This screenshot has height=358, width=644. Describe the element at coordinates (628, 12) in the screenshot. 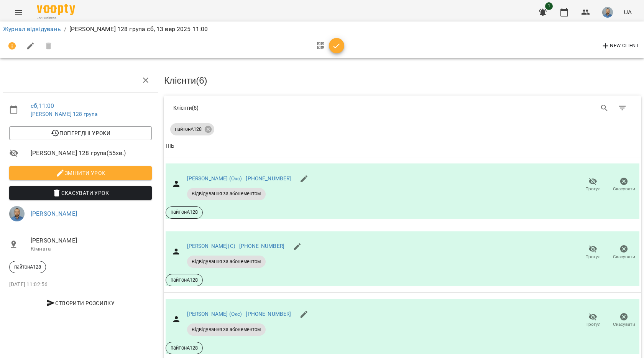

I see `button: UA` at that location.